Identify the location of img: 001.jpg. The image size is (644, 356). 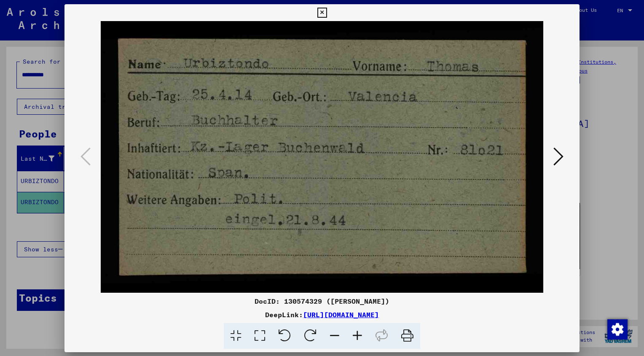
(322, 157).